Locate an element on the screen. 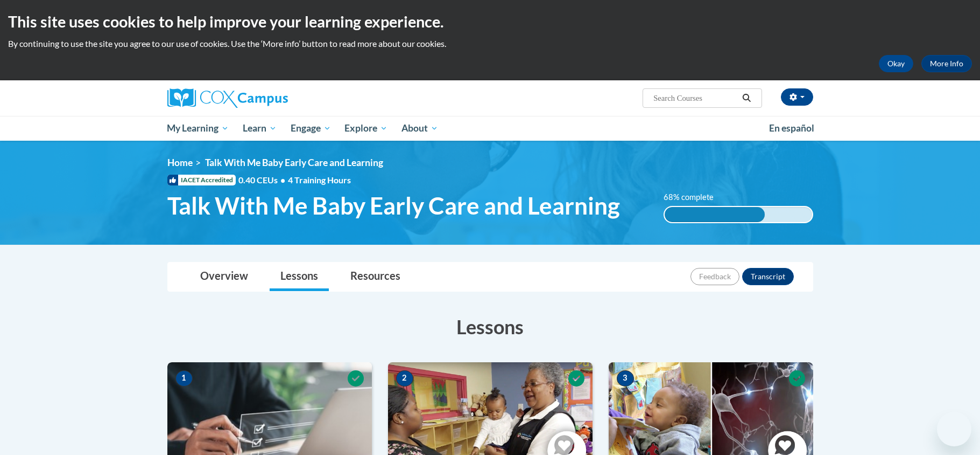 This screenshot has height=455, width=980. span: Explore is located at coordinates (366, 129).